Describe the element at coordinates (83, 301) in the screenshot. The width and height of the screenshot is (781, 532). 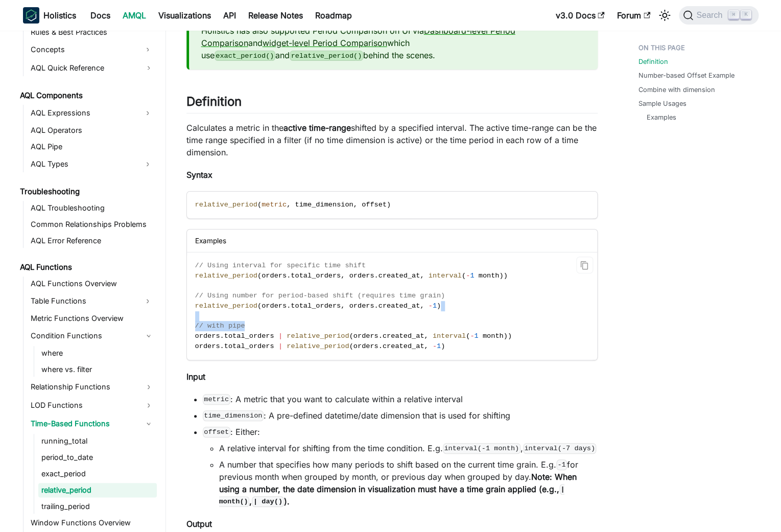
I see `a: Table Functions` at that location.